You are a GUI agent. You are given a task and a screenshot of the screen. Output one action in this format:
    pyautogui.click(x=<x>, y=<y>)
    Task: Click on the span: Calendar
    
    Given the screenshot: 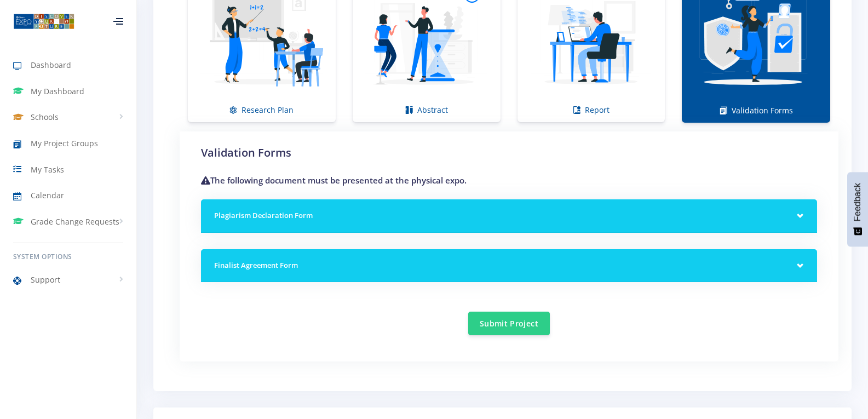 What is the action you would take?
    pyautogui.click(x=47, y=196)
    